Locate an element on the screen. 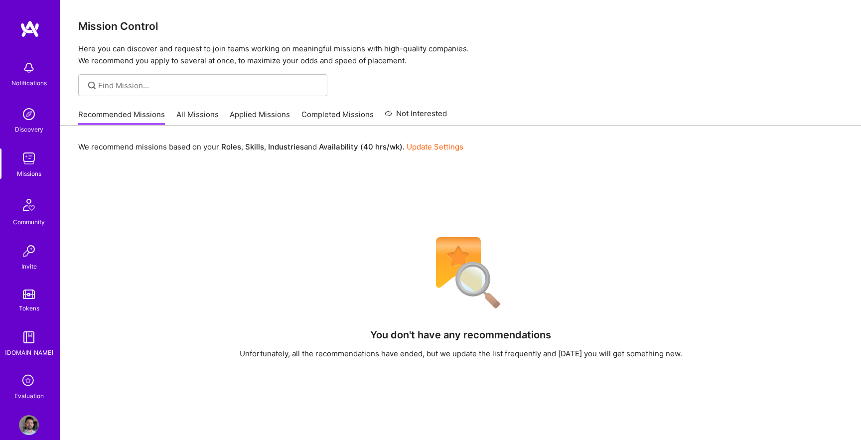 This screenshot has height=440, width=861. img: No Results is located at coordinates (461, 273).